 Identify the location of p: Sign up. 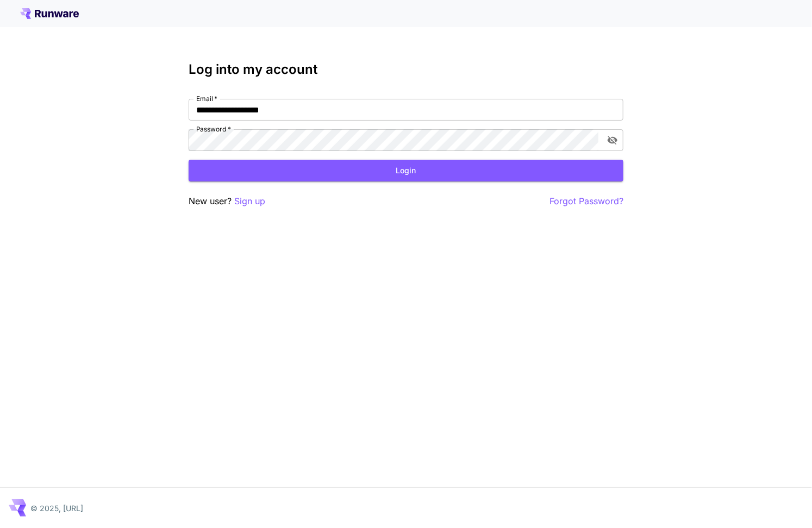
(249, 201).